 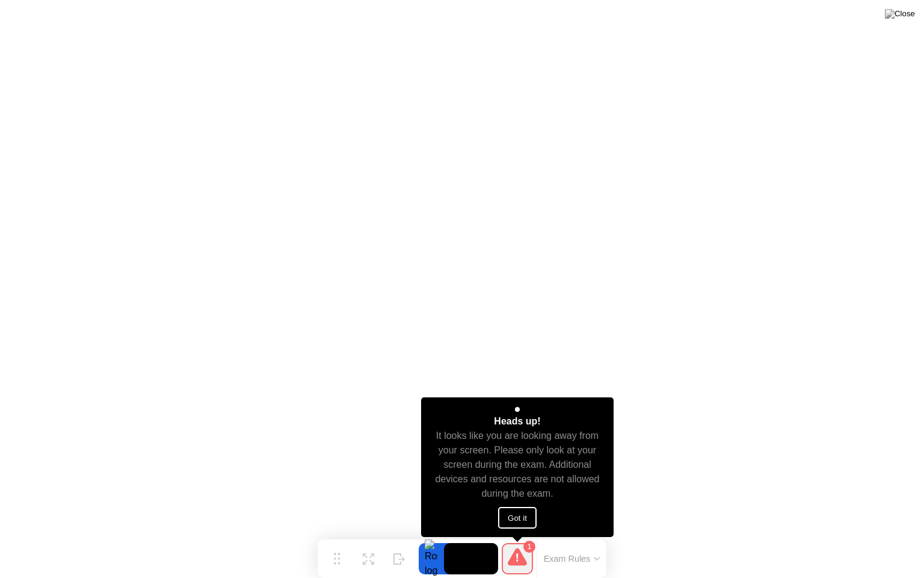 What do you see at coordinates (517, 422) in the screenshot?
I see `div: Heads up!` at bounding box center [517, 422].